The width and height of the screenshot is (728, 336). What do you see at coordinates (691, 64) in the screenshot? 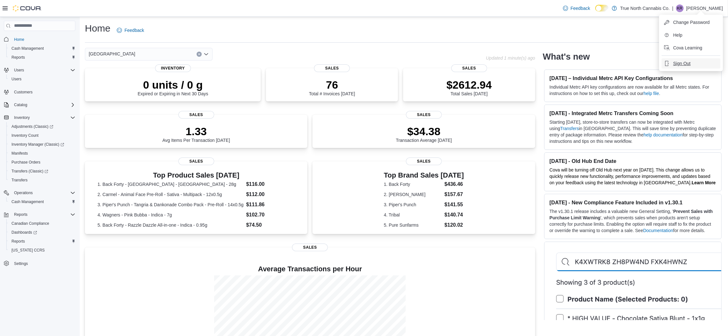
I see `button: Sign Out` at bounding box center [691, 64].